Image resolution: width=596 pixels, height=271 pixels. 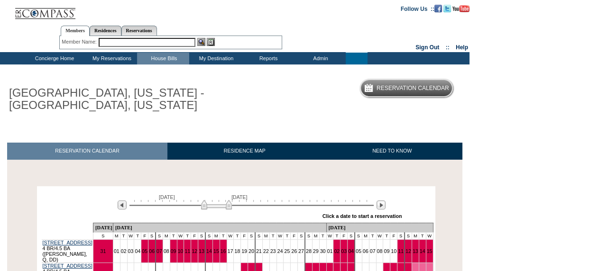 I want to click on a: 06, so click(x=152, y=251).